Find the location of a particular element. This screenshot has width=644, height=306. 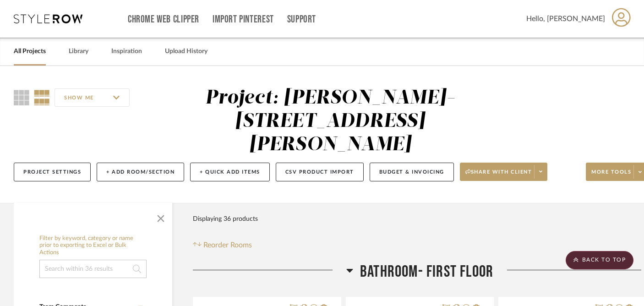

span: More tools is located at coordinates (611, 175).